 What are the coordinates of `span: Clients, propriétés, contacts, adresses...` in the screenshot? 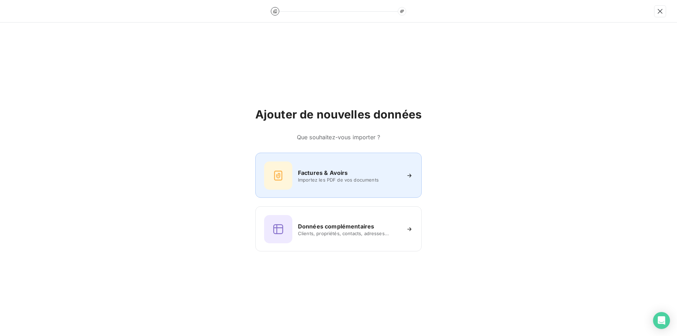 It's located at (349, 234).